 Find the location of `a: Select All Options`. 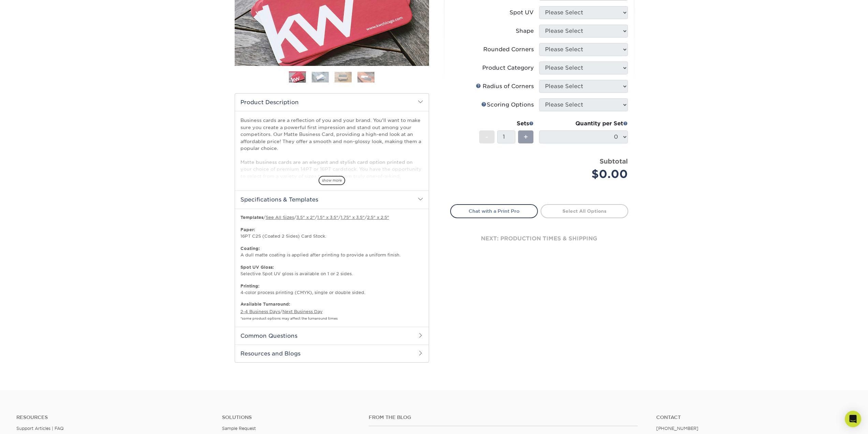

a: Select All Options is located at coordinates (585, 211).